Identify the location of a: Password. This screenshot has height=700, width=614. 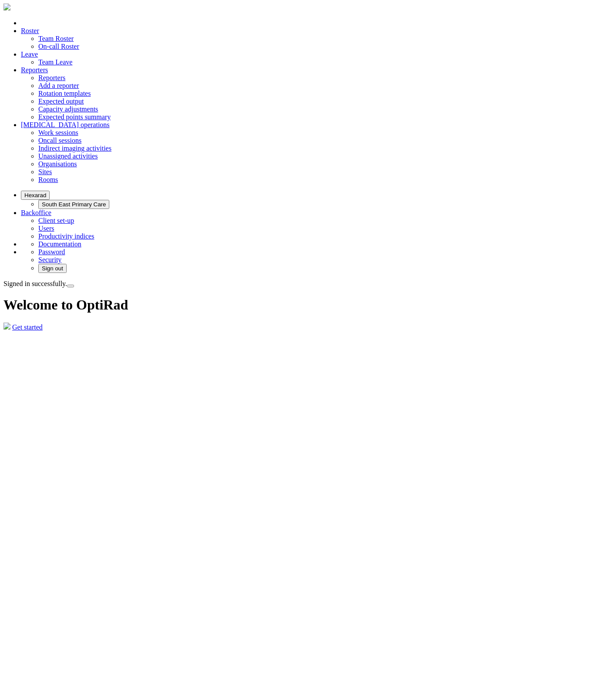
(51, 252).